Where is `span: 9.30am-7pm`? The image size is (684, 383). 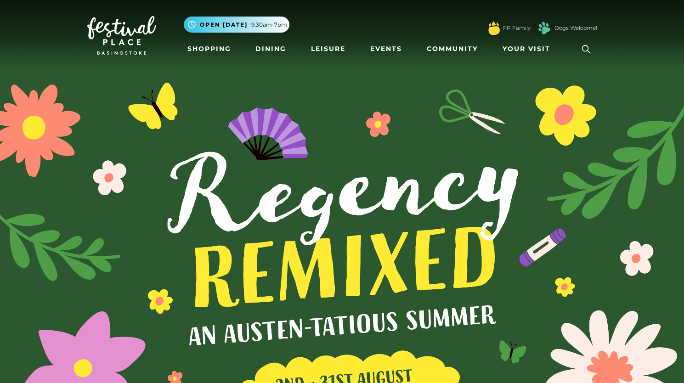
span: 9.30am-7pm is located at coordinates (269, 25).